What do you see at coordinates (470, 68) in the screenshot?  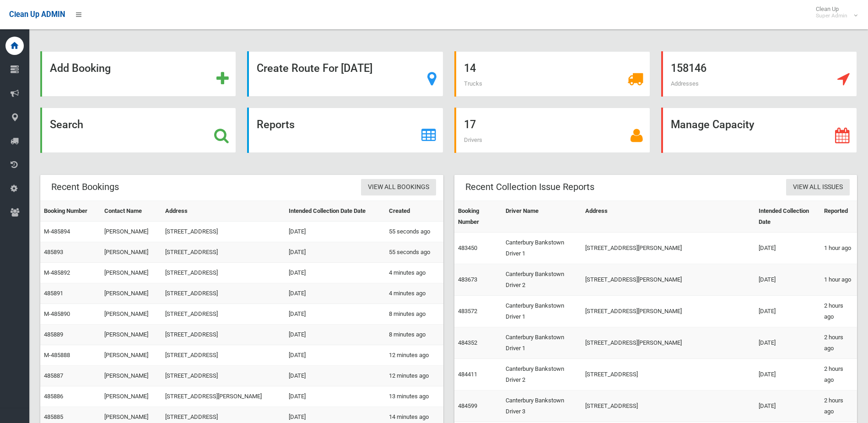 I see `strong: 14` at bounding box center [470, 68].